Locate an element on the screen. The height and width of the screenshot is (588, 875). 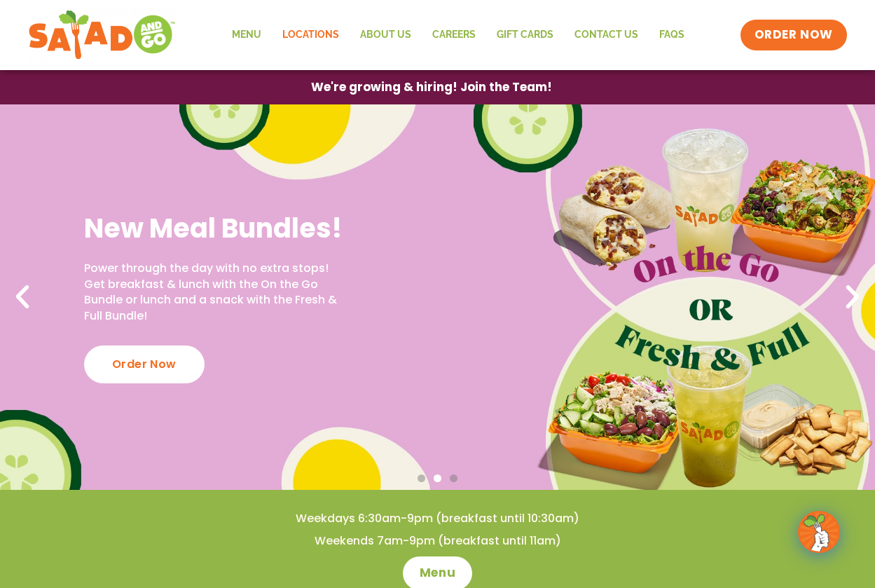
h4: Weekdays 6:30am-9pm (breakfast until 10:30am) is located at coordinates (437, 519).